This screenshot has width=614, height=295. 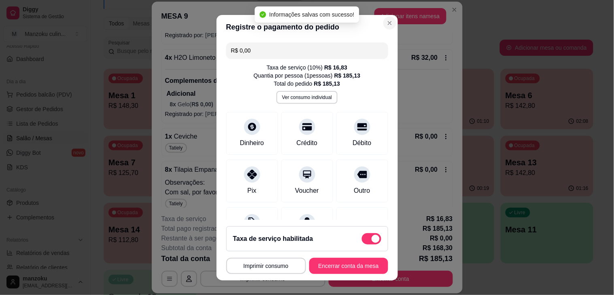 What do you see at coordinates (252, 143) in the screenshot?
I see `div: Dinheiro` at bounding box center [252, 143].